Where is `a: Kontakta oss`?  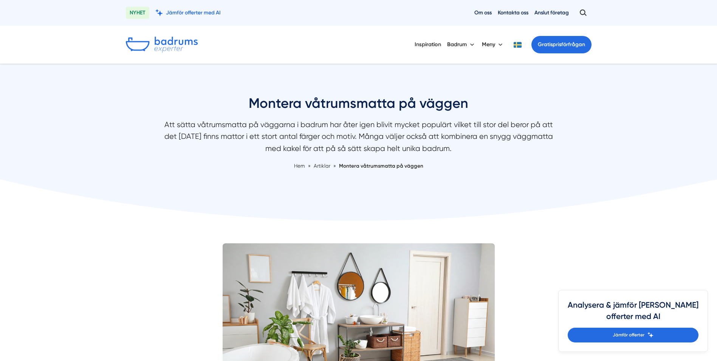 a: Kontakta oss is located at coordinates (513, 12).